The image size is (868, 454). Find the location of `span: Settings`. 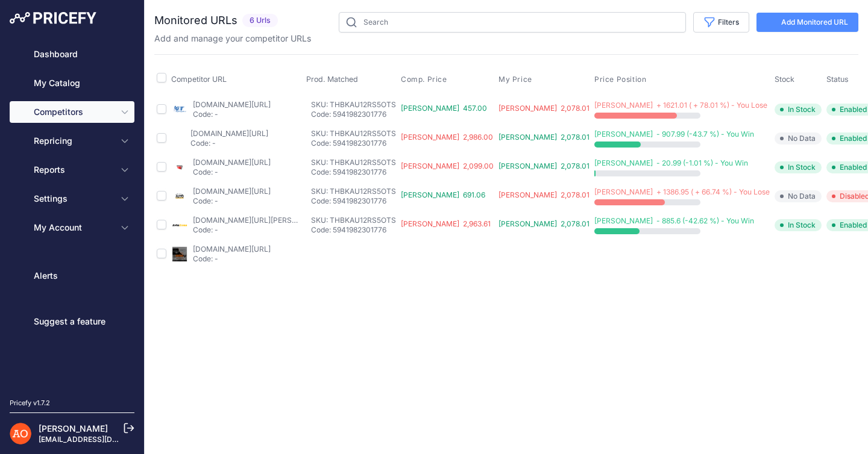

span: Settings is located at coordinates (73, 199).